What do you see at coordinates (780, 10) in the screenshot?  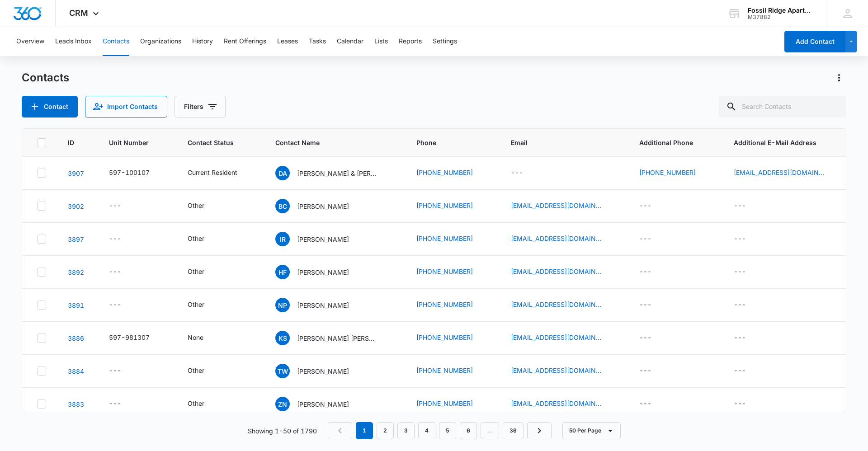 I see `div: account name` at bounding box center [780, 10].